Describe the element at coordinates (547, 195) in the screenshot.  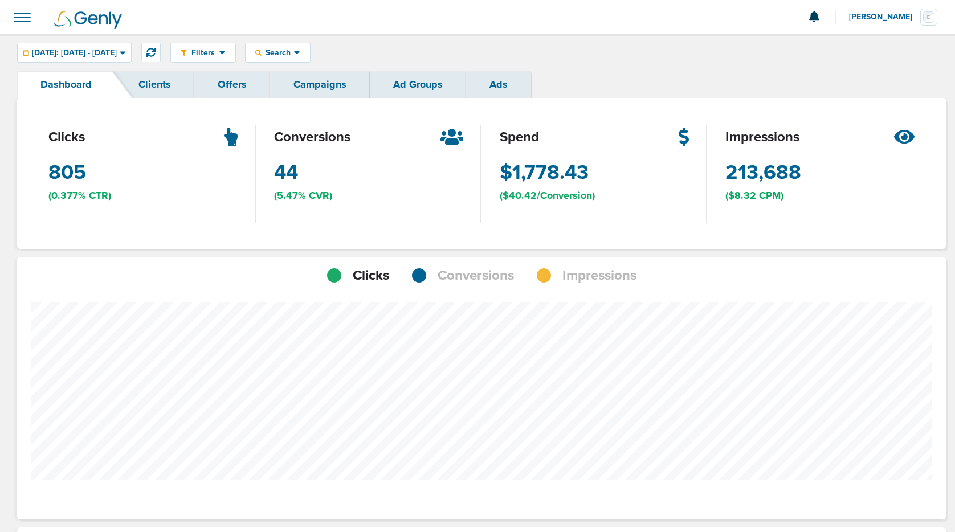
I see `span: ($40.42/Conversion)` at that location.